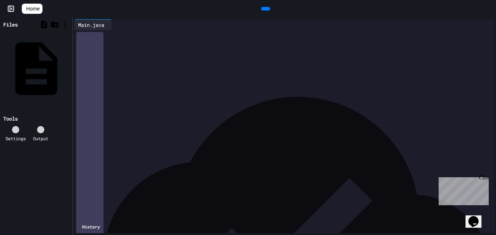 The height and width of the screenshot is (235, 496). Describe the element at coordinates (32, 9) in the screenshot. I see `a: Home` at that location.